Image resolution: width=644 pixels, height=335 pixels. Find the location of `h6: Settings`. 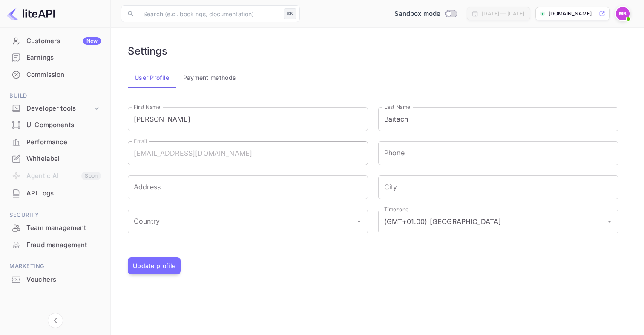

h6: Settings is located at coordinates (147, 51).